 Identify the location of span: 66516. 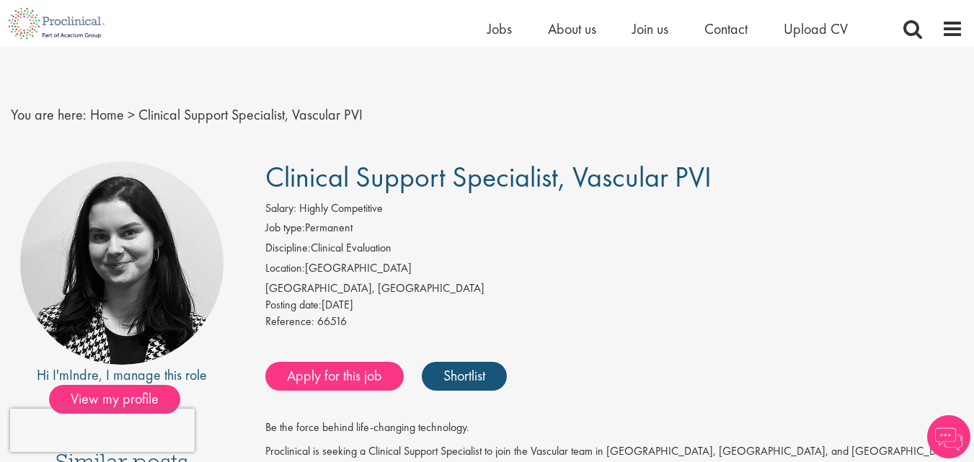
(332, 321).